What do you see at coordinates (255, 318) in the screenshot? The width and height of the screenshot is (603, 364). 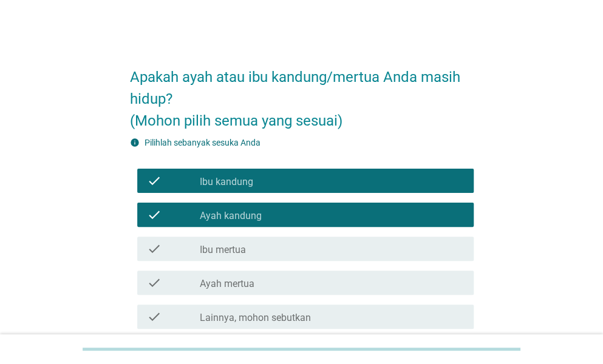 I see `label: Lainnya, mohon sebutkan` at bounding box center [255, 318].